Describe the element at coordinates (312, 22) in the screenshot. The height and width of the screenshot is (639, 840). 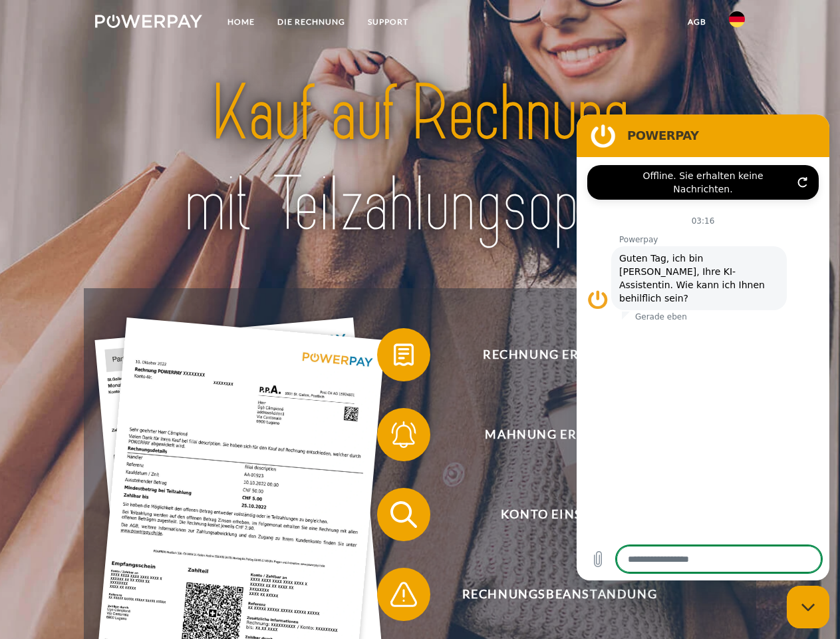
I see `a: DIE RECHNUNG` at that location.